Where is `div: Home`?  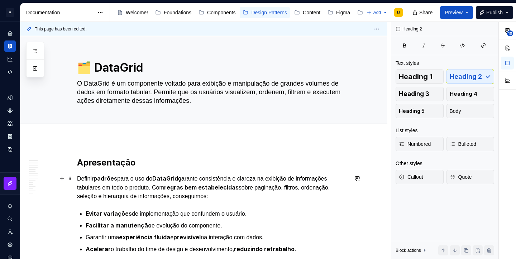
div: Home is located at coordinates (10, 33).